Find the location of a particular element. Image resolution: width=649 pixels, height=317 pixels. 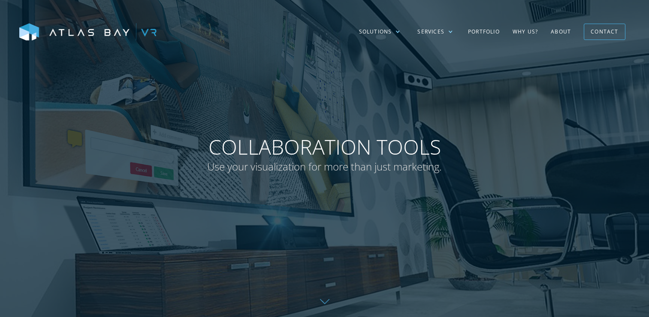

img: Down further on page is located at coordinates (325, 301).